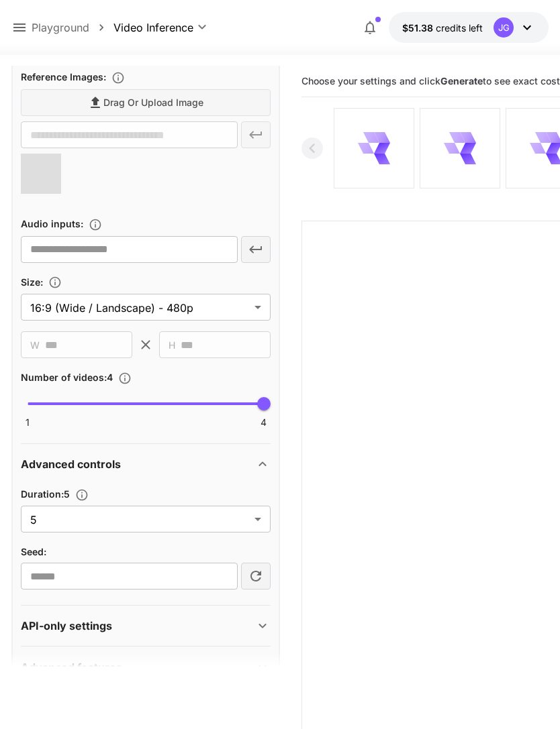 The width and height of the screenshot is (560, 729). I want to click on span: W, so click(35, 344).